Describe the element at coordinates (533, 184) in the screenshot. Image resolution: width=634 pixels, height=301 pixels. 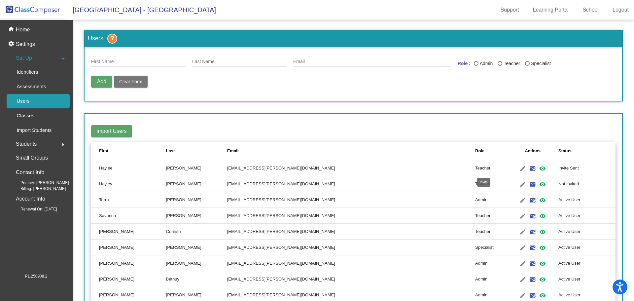
I see `mat-icon: email` at that location.